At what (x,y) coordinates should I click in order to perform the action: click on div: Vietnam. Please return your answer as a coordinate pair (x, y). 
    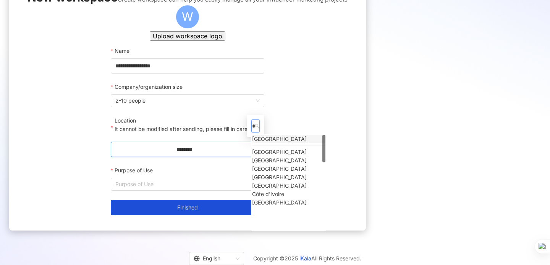
    Looking at the image, I should click on (289, 139).